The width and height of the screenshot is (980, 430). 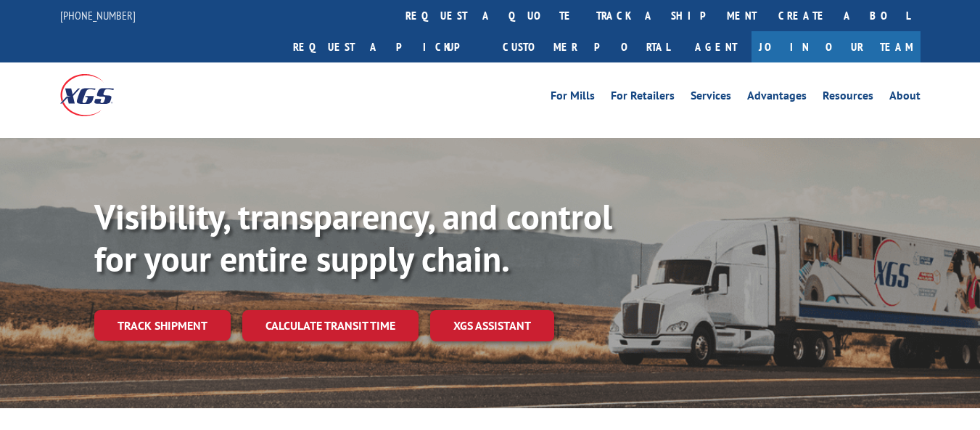 I want to click on a: Request a pickup, so click(x=387, y=46).